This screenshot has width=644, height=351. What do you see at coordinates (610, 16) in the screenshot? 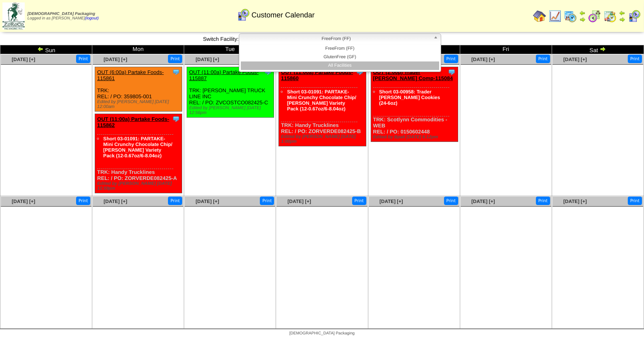
I see `img: calendarinout.gif` at bounding box center [610, 16].